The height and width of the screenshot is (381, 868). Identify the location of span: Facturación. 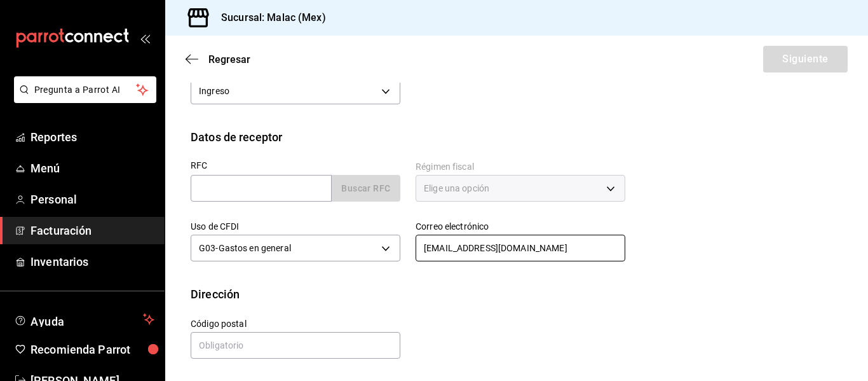
(92, 230).